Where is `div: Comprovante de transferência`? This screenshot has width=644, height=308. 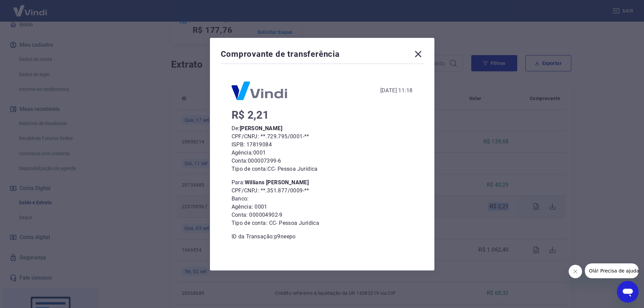
div: Comprovante de transferência is located at coordinates (322, 55).